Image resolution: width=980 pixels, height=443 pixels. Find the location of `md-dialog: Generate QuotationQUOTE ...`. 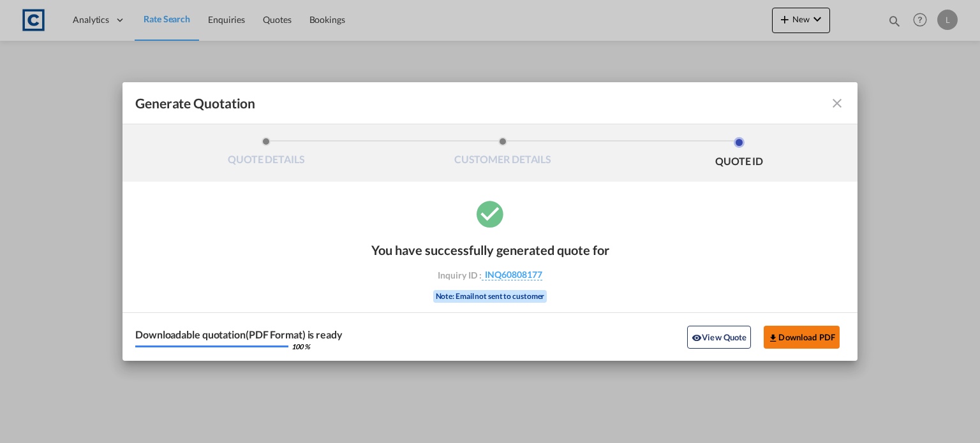

md-dialog: Generate QuotationQUOTE ... is located at coordinates (490, 222).